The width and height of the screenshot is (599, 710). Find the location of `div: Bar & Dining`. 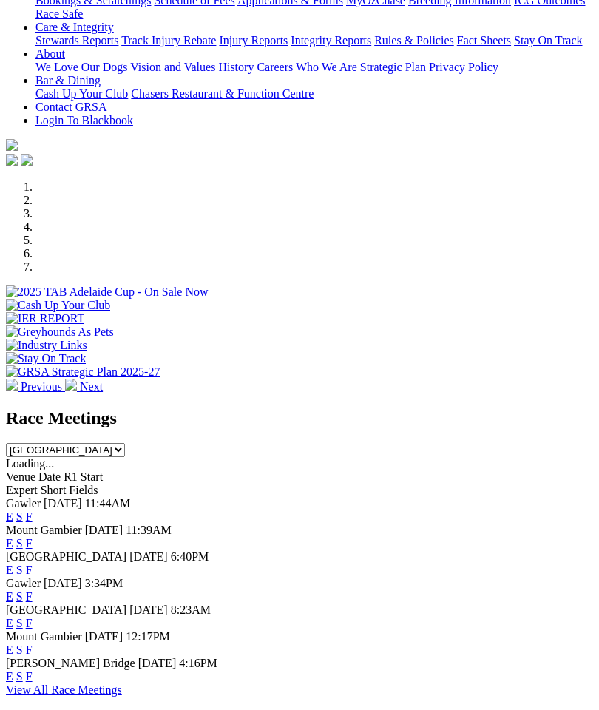

div: Bar & Dining is located at coordinates (314, 94).